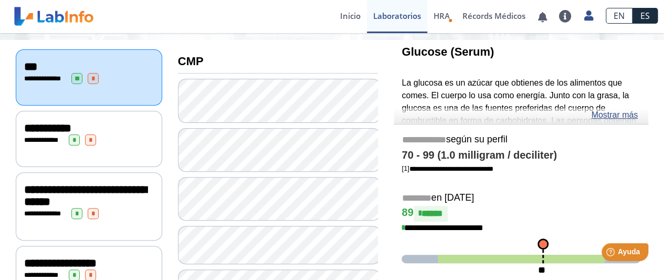 The width and height of the screenshot is (664, 280). What do you see at coordinates (448, 51) in the screenshot?
I see `b: Glucose (Serum)` at bounding box center [448, 51].